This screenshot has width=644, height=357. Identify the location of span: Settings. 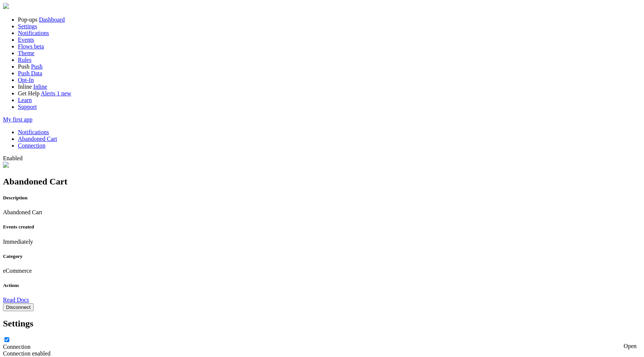
(28, 26).